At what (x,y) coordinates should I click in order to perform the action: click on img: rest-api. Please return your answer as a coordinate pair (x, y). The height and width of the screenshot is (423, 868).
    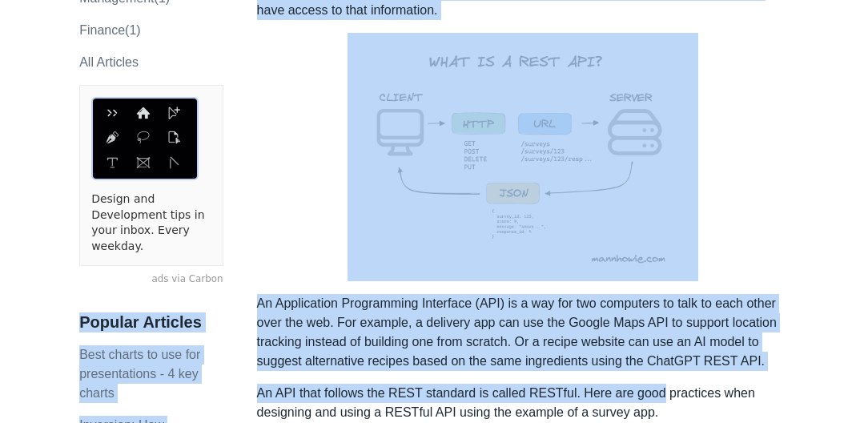
    Looking at the image, I should click on (523, 157).